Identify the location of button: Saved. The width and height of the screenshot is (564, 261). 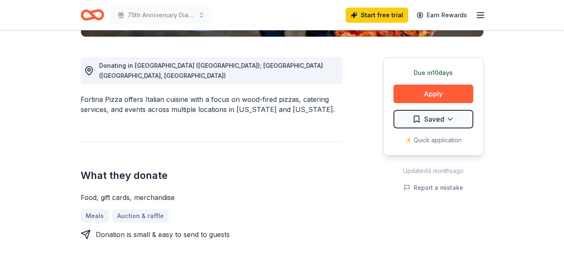
(434, 119).